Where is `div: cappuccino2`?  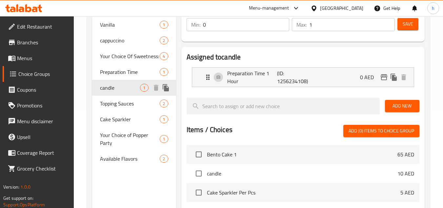 div: cappuccino2 is located at coordinates (134, 40).